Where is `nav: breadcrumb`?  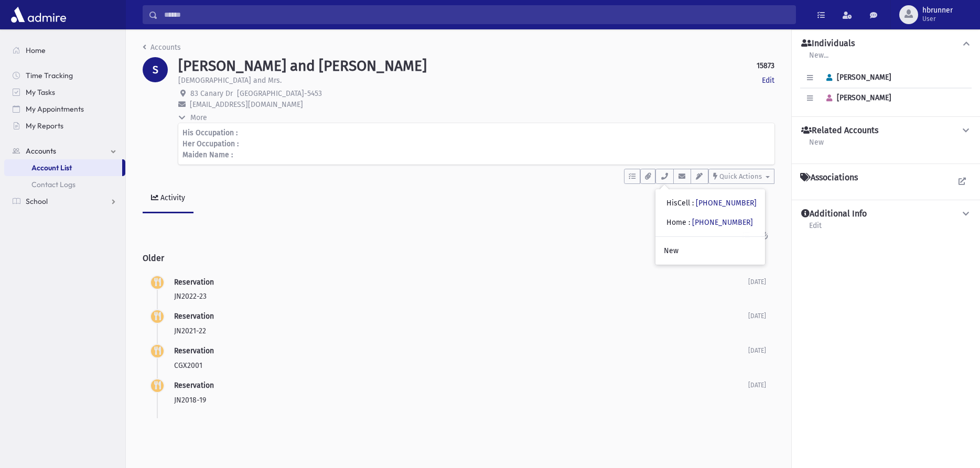
nav: breadcrumb is located at coordinates (162, 49).